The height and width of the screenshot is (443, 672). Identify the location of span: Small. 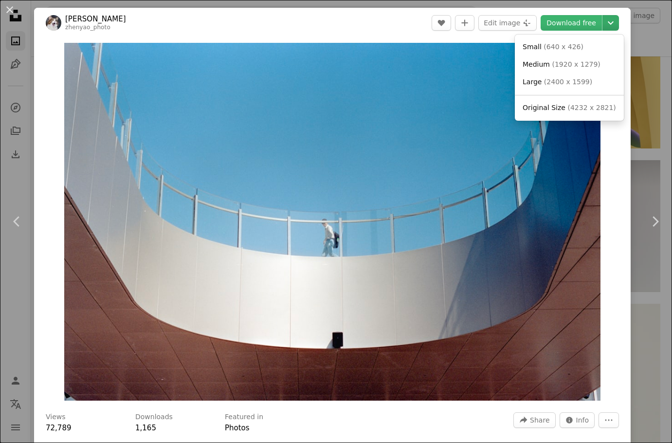
(532, 47).